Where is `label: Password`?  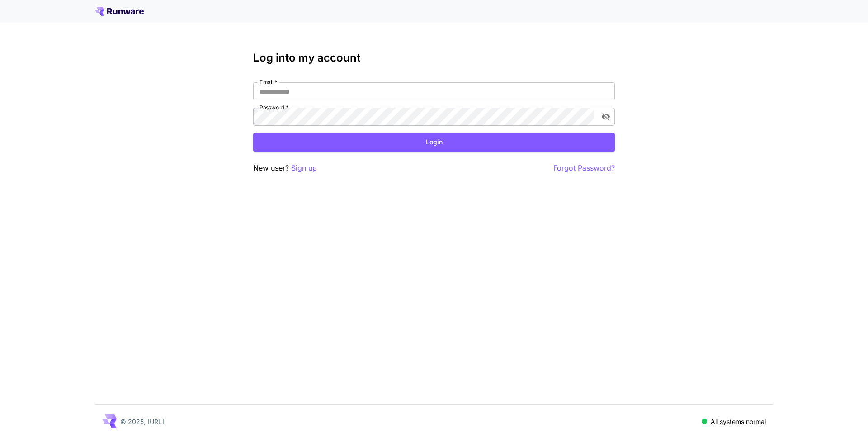 label: Password is located at coordinates (274, 107).